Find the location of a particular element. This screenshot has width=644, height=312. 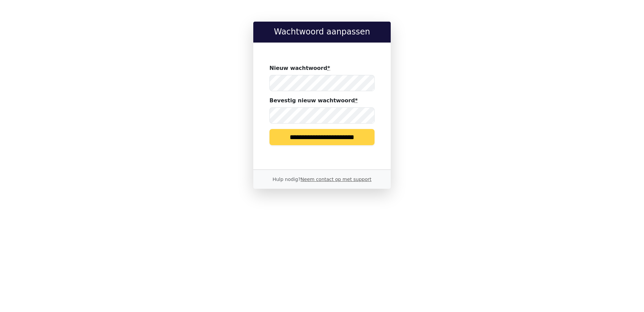

a: Neem contact op met support is located at coordinates (336, 179).